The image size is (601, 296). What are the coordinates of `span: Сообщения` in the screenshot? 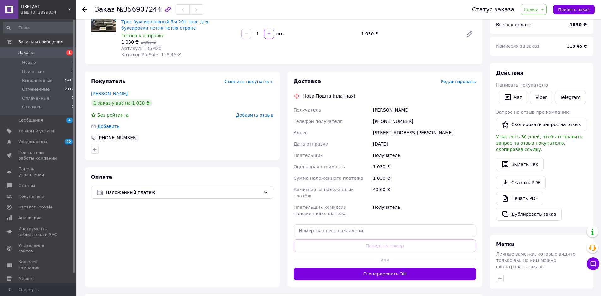 It's located at (31, 120).